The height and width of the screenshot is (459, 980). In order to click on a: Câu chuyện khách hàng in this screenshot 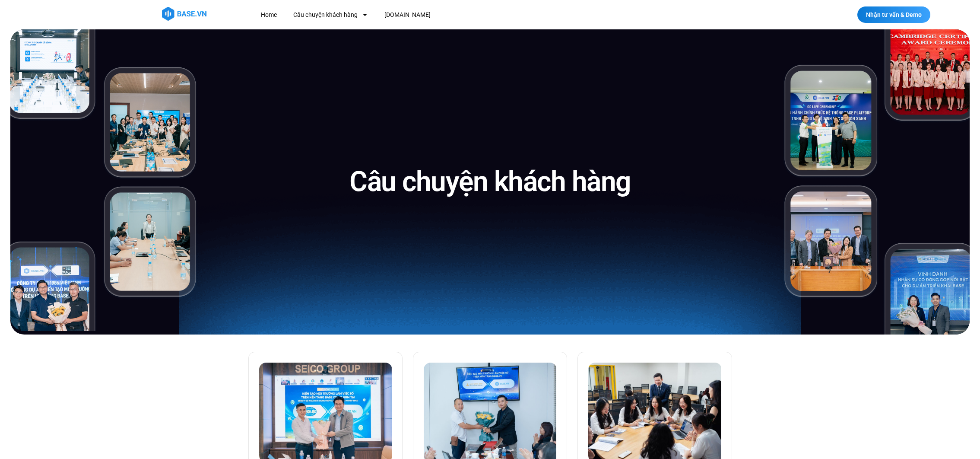, I will do `click(331, 15)`.